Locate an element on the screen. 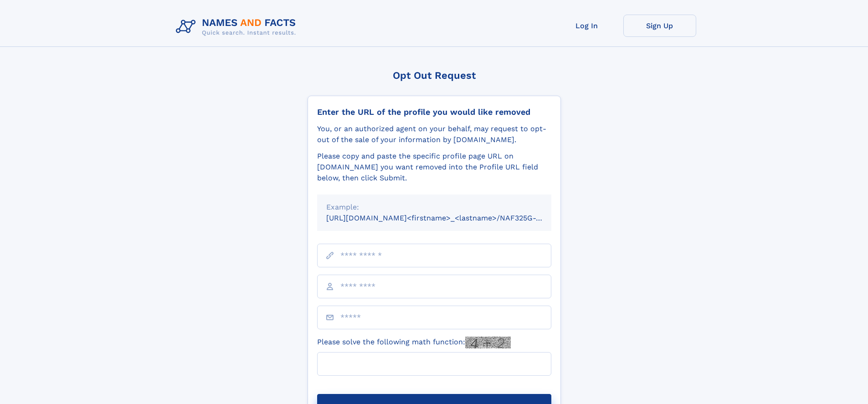 This screenshot has height=404, width=868. a: Sign Up is located at coordinates (660, 25).